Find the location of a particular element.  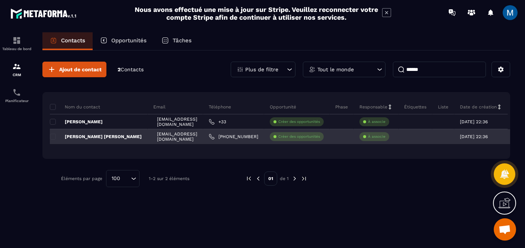

p: Responsable is located at coordinates (373, 107).